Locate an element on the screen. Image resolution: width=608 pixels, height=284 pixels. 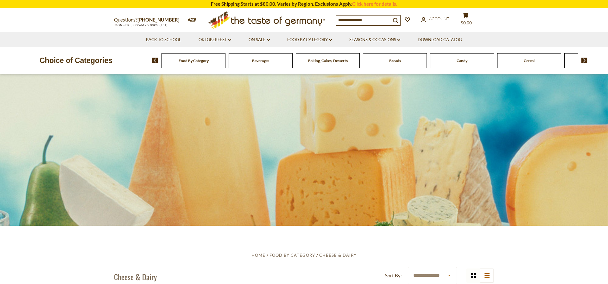
a: Oktoberfest is located at coordinates (215, 40).